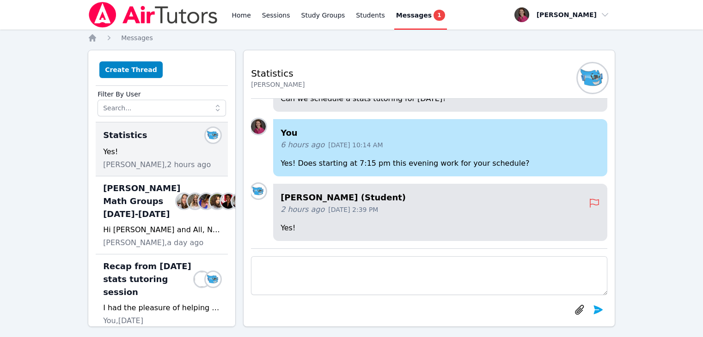 The image size is (703, 337). Describe the element at coordinates (439, 15) in the screenshot. I see `span: 1` at that location.